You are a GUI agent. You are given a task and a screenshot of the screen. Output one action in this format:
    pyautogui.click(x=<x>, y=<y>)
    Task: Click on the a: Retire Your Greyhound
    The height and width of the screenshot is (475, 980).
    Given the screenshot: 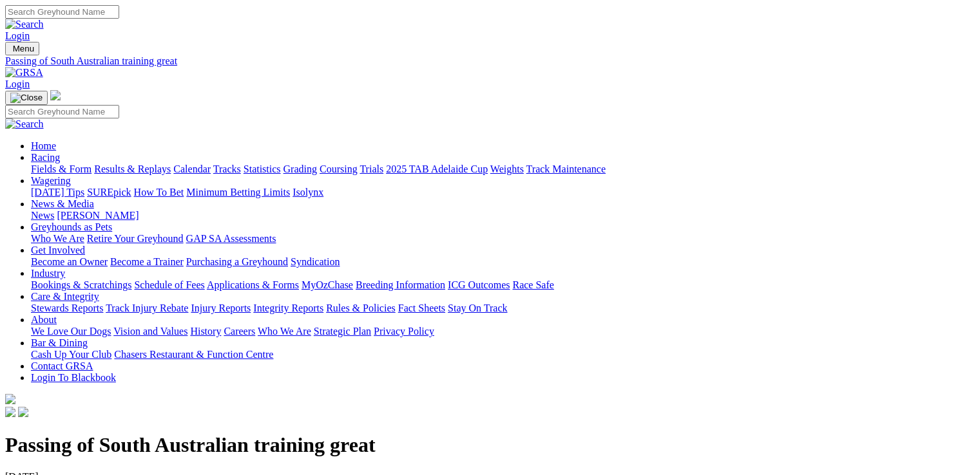 What is the action you would take?
    pyautogui.click(x=135, y=238)
    